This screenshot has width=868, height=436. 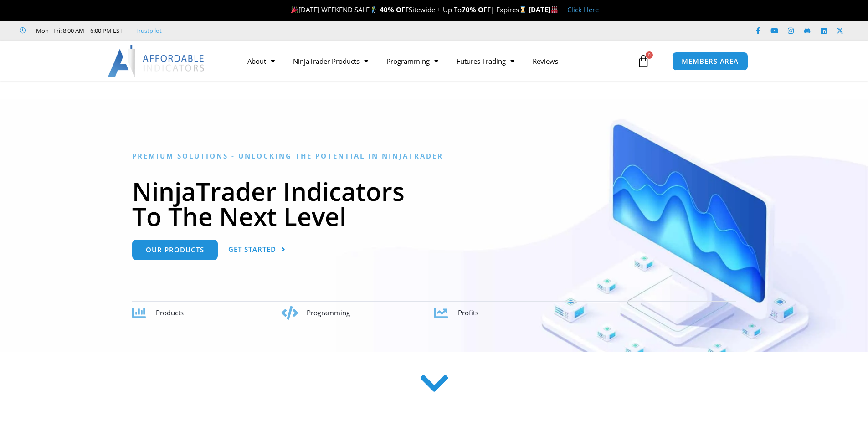 I want to click on a: Programming, so click(x=412, y=61).